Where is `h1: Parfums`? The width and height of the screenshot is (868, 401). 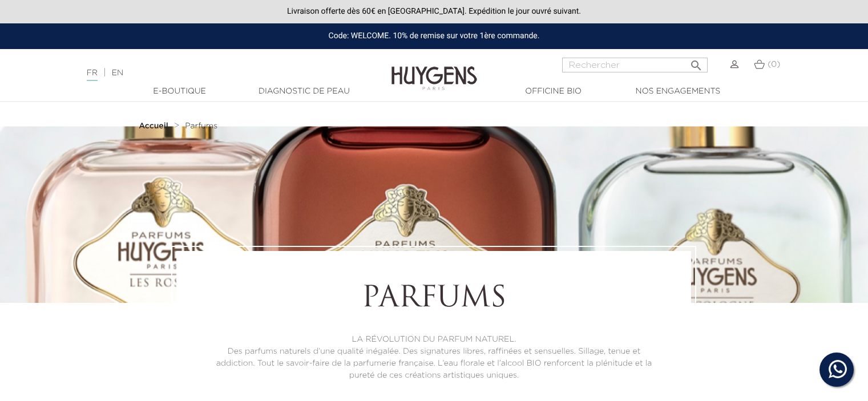
h1: Parfums is located at coordinates (434, 300).